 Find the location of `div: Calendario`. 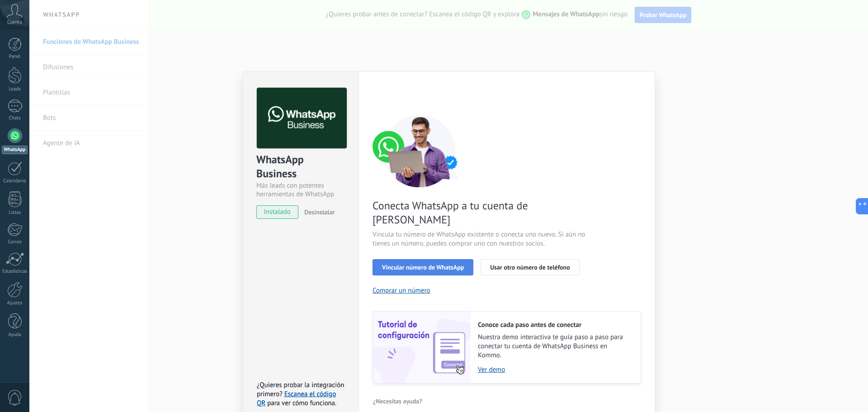

div: Calendario is located at coordinates (15, 181).